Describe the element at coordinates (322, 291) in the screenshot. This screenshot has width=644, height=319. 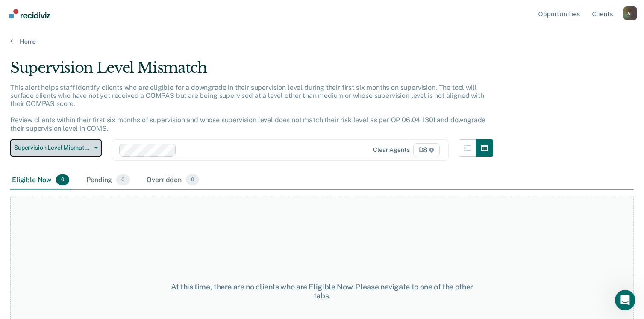
I see `div: At this time, there are no clients who are Eligible Now. Please navigate to one of the other tabs.` at that location.